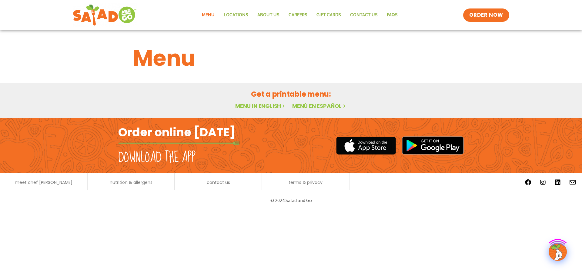 Image resolution: width=582 pixels, height=276 pixels. What do you see at coordinates (298, 15) in the screenshot?
I see `a: Careers` at bounding box center [298, 15].